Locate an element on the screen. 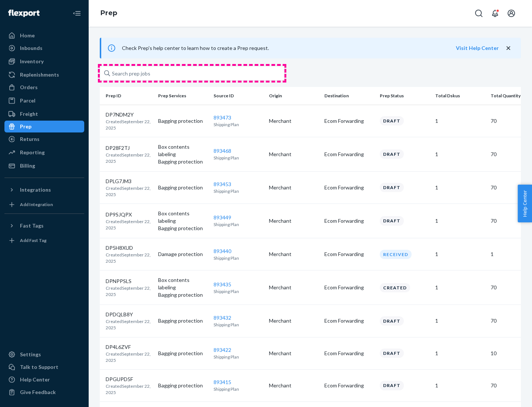 This screenshot has height=407, width=532. a: 893468 is located at coordinates (222, 150).